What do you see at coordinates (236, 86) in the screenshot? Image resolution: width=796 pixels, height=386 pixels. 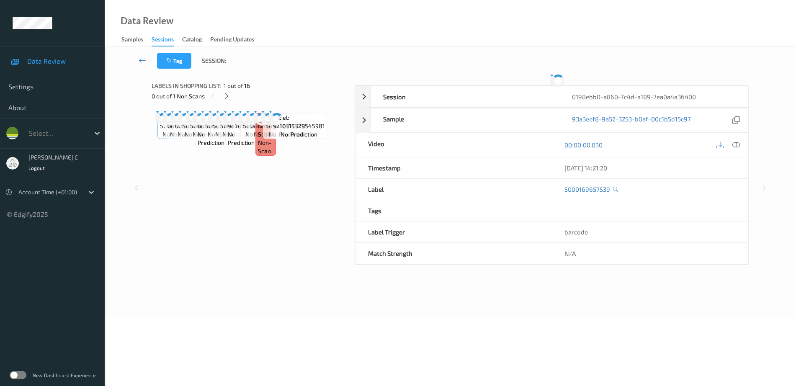 I see `span: 1 out of 16` at bounding box center [236, 86].